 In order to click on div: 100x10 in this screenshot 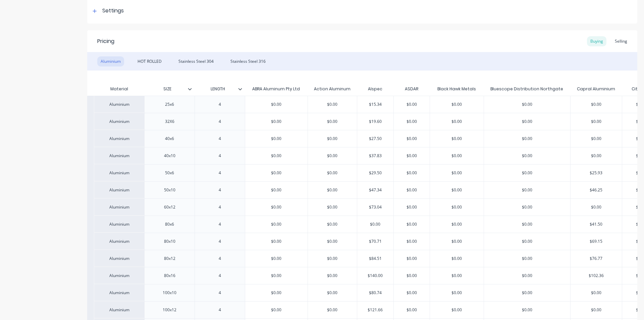, I will do `click(170, 292)`.